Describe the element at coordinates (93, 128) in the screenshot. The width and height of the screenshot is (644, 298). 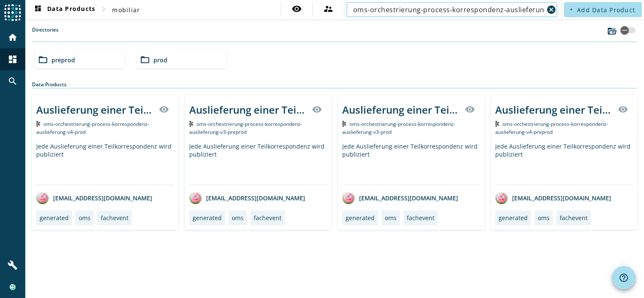
I see `span: Kafka Topic: oms-orchestrierung-process-korrespondenz-auslieferung-v4-prod` at that location.